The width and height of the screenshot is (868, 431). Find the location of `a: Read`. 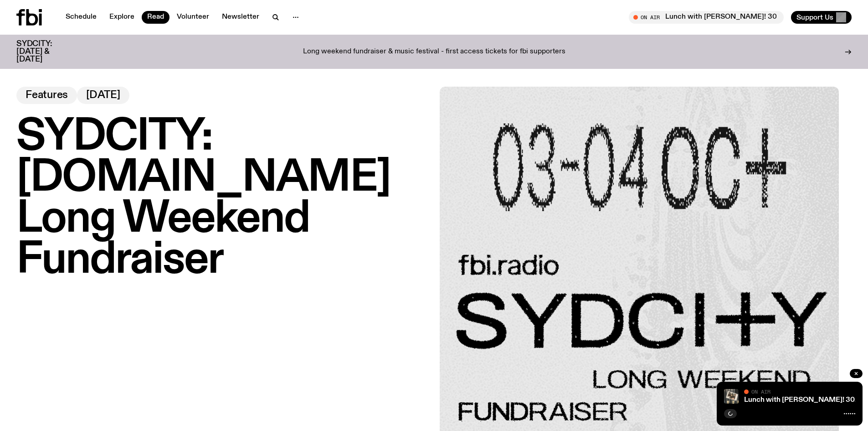

a: Read is located at coordinates (155, 18).